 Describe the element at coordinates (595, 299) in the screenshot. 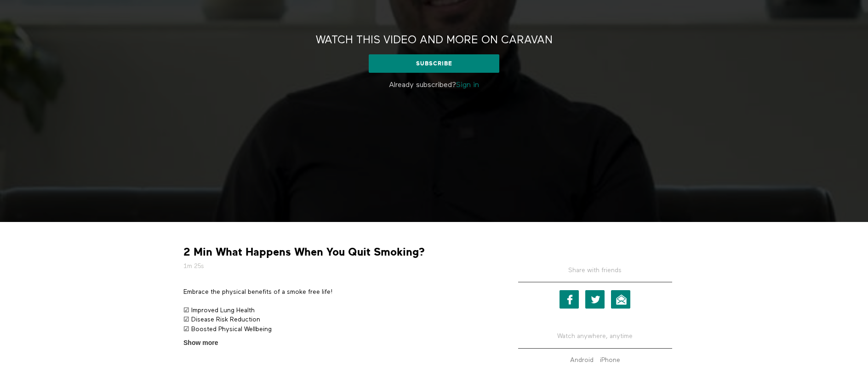

I see `a: Twitter` at that location.